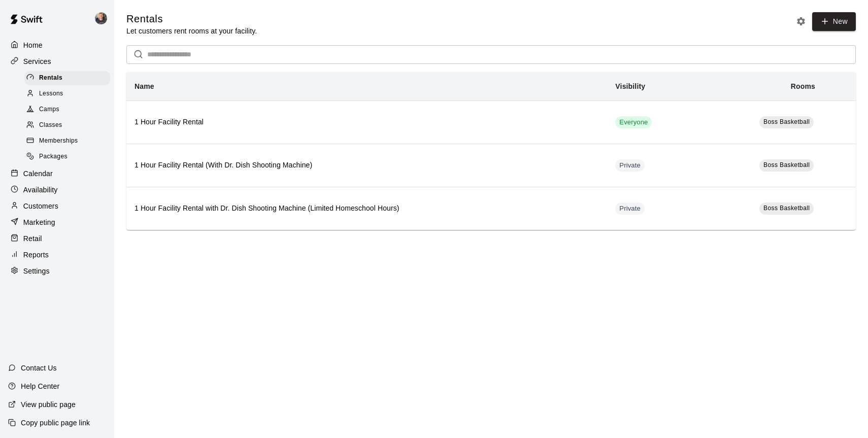  What do you see at coordinates (41, 206) in the screenshot?
I see `p: Customers` at bounding box center [41, 206].